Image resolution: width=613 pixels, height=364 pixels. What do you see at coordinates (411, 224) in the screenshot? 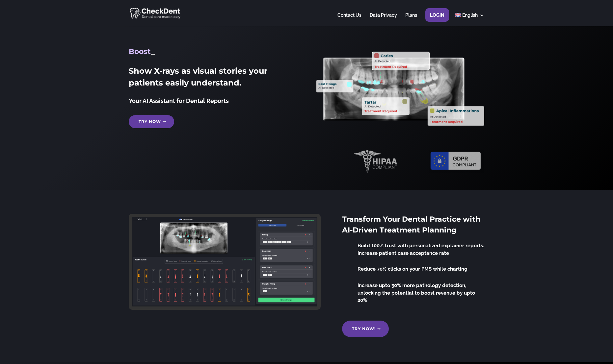
I see `span: Transform Your Dental Practice with AI-Driven Treatment Planning` at bounding box center [411, 224].